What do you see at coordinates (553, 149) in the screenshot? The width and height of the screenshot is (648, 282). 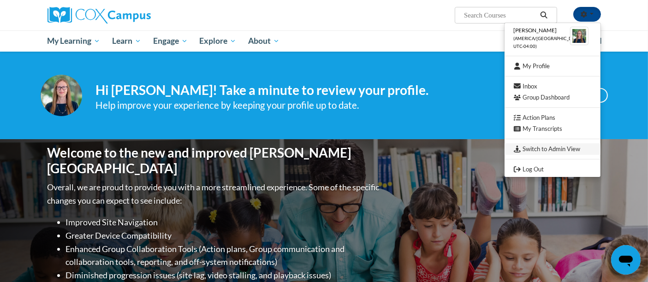 I see `a: Switch to Admin View` at bounding box center [553, 149].